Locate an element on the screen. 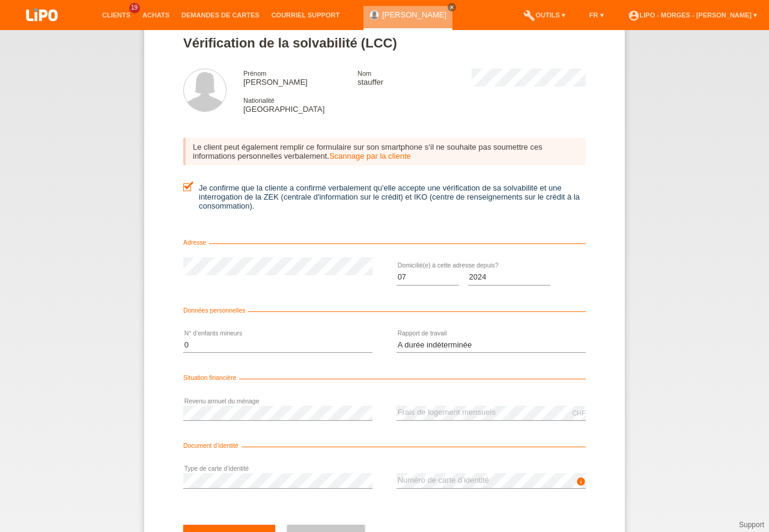 Image resolution: width=769 pixels, height=532 pixels. a: Clients is located at coordinates (116, 15).